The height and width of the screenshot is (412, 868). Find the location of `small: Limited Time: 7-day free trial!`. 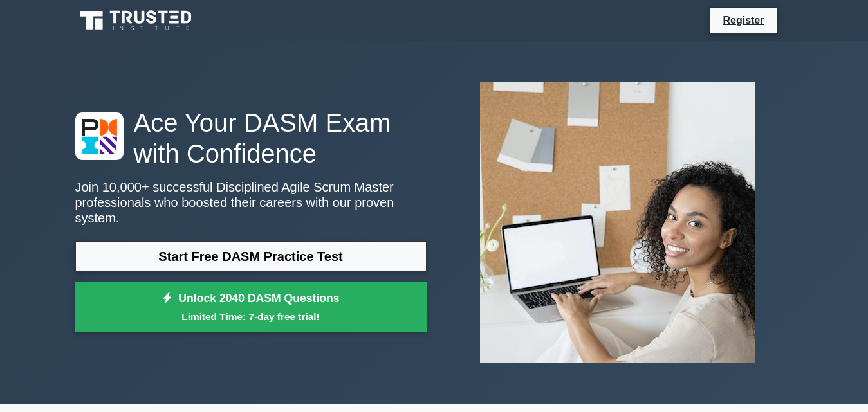

small: Limited Time: 7-day free trial! is located at coordinates (251, 316).